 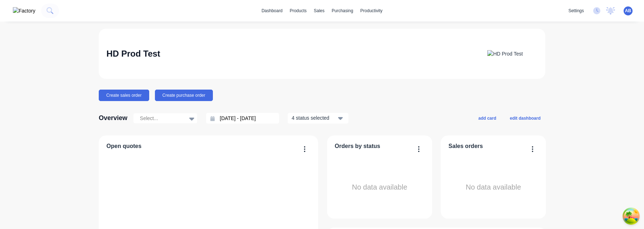 What do you see at coordinates (124, 146) in the screenshot?
I see `span: Open quotes` at bounding box center [124, 146].